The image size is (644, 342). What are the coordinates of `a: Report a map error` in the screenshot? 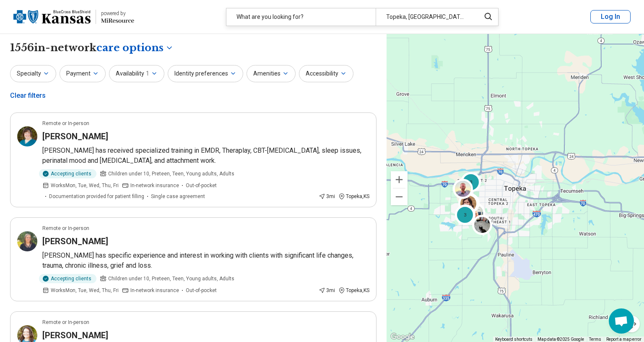 It's located at (624, 339).